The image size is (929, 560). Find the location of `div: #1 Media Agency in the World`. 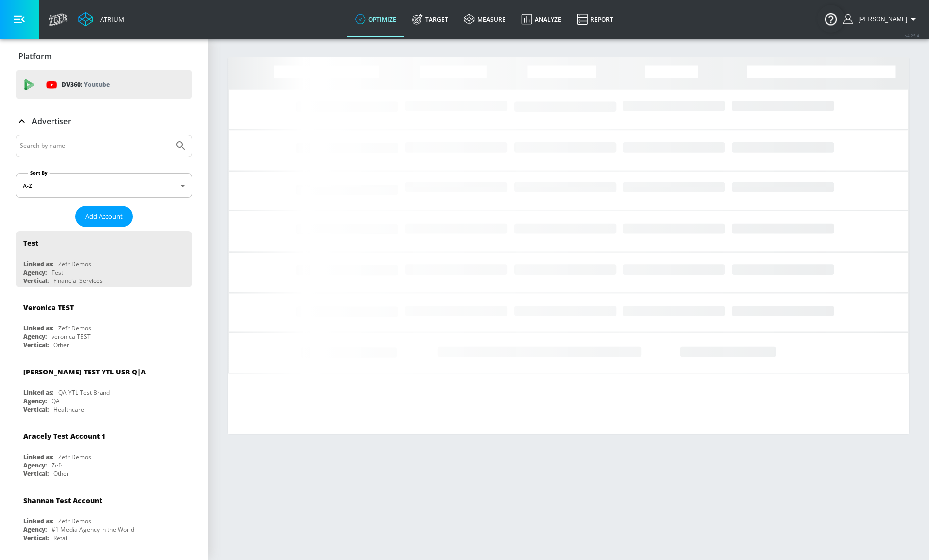

div: #1 Media Agency in the World is located at coordinates (92, 530).